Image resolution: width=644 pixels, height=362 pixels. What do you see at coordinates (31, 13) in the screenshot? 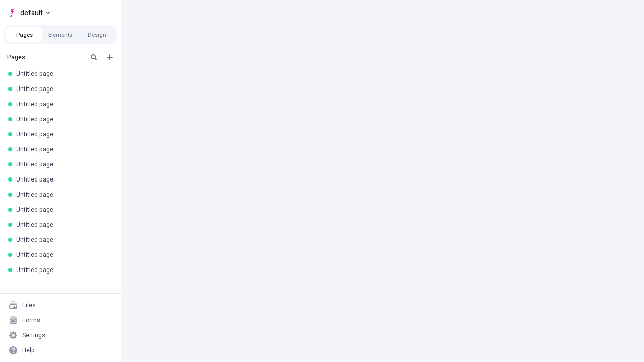
I see `span: default` at bounding box center [31, 13].